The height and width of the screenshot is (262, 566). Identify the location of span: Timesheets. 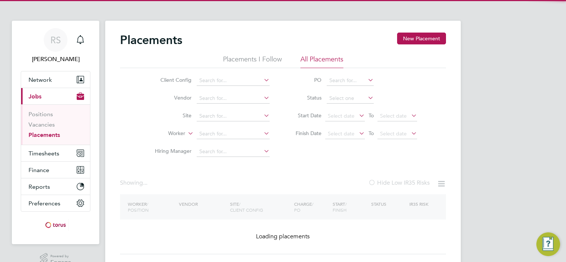
(44, 153).